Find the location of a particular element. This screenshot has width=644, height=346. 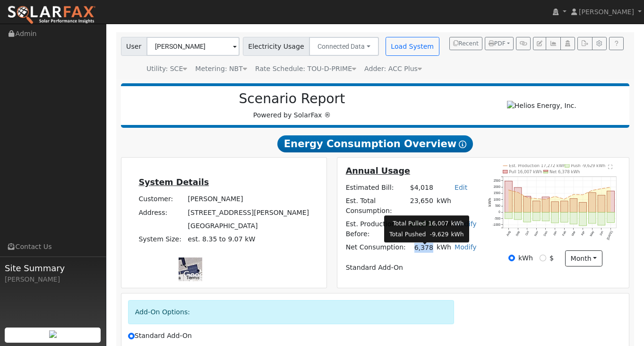

text: Pull 16,007 kWh is located at coordinates (525, 171).